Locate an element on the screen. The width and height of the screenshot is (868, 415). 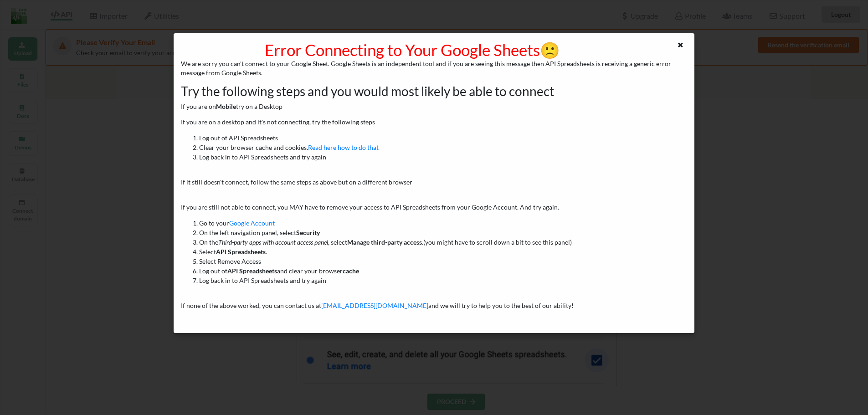
h2: Try the following steps and you would most likely be able to connect is located at coordinates (434, 92).